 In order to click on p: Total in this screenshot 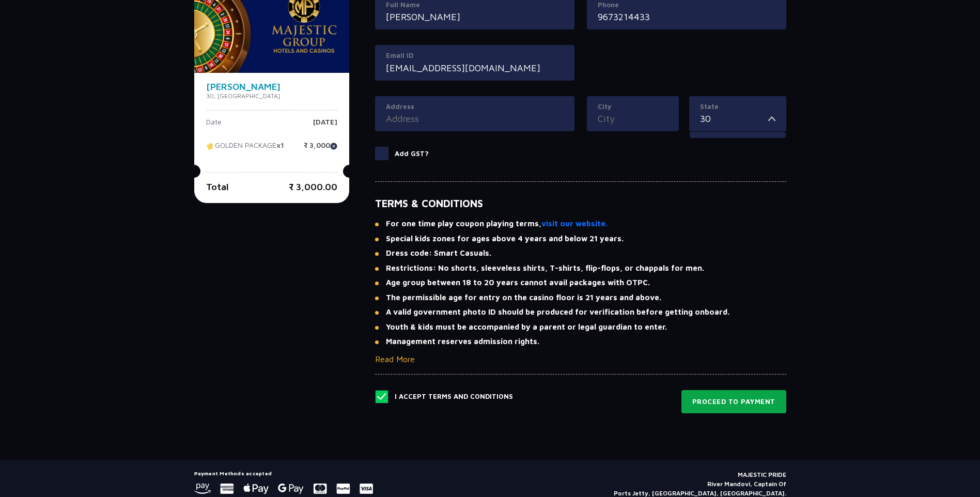, I will do `click(217, 187)`.